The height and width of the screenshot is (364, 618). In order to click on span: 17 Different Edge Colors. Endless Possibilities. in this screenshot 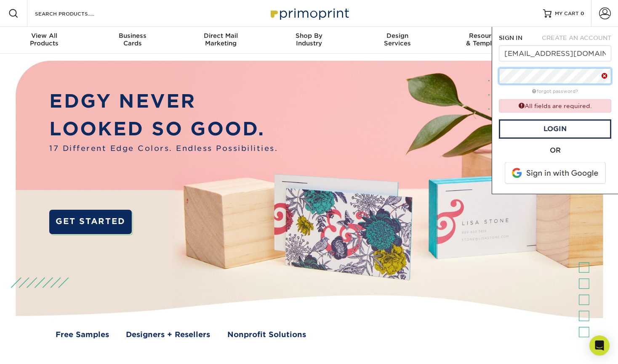, I will do `click(163, 149)`.